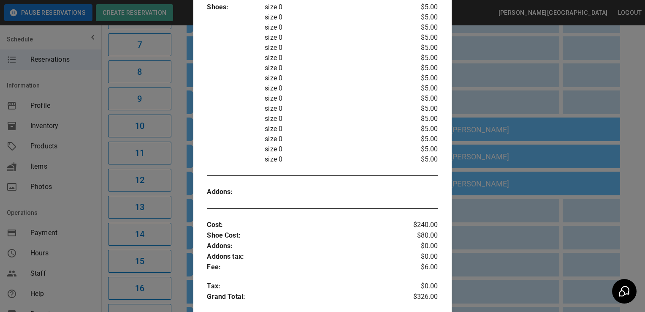  What do you see at coordinates (236, 7) in the screenshot?
I see `p: Shoes :` at bounding box center [236, 7].